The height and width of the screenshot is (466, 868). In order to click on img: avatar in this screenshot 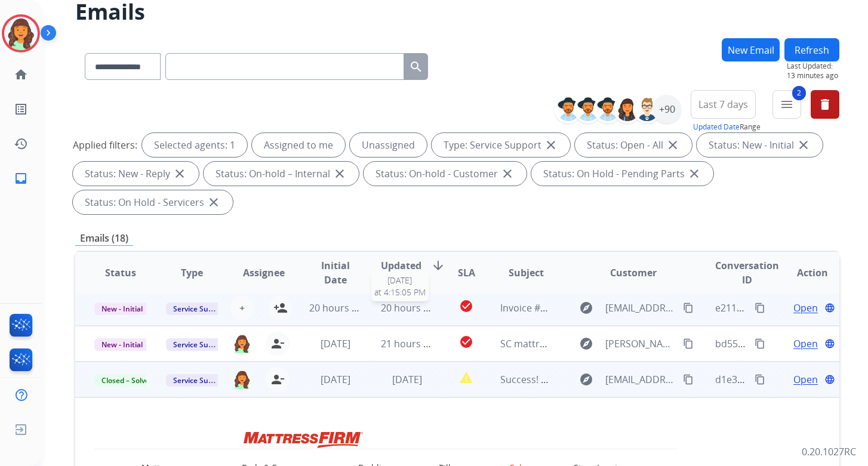, I will do `click(21, 33)`.